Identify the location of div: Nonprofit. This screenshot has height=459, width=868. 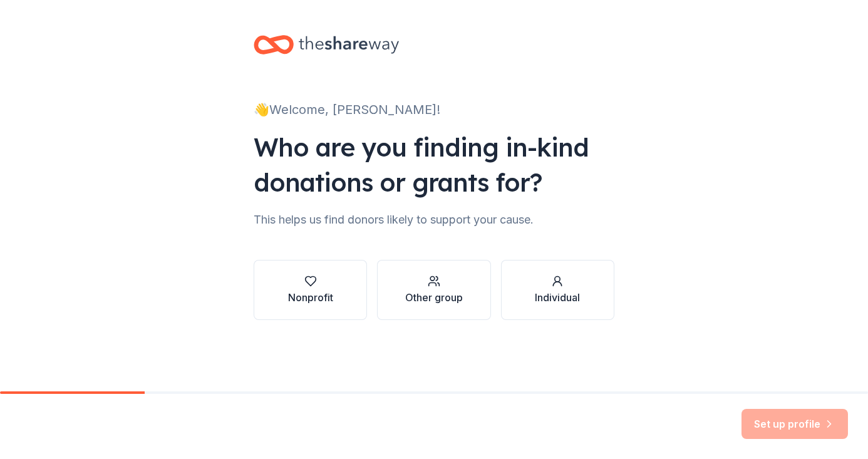
(311, 297).